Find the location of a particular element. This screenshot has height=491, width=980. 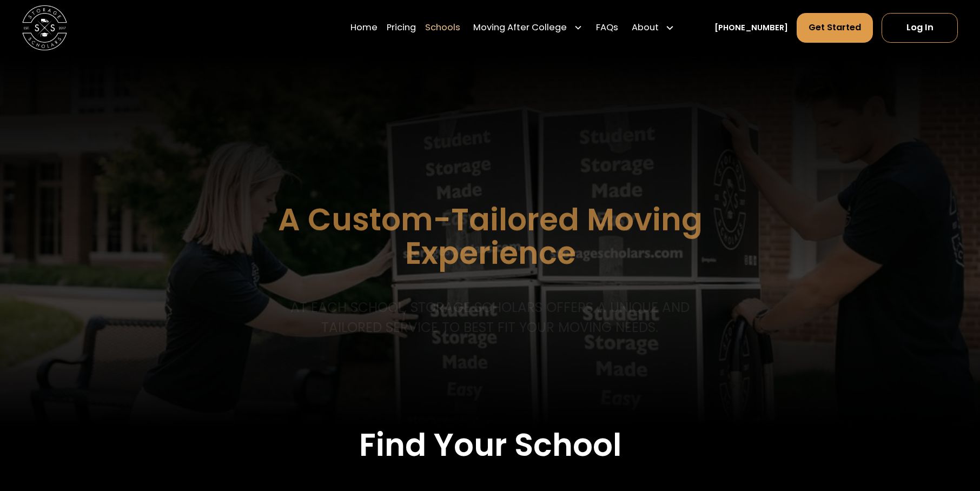

h1: A Custom-Tailored Moving Experience is located at coordinates (490, 236).